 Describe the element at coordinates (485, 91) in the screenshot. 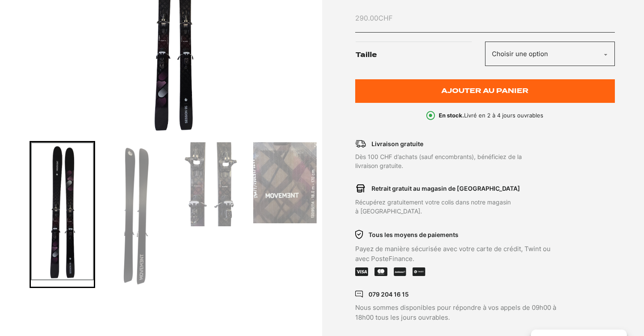

I see `button: Ajouter au panier` at that location.